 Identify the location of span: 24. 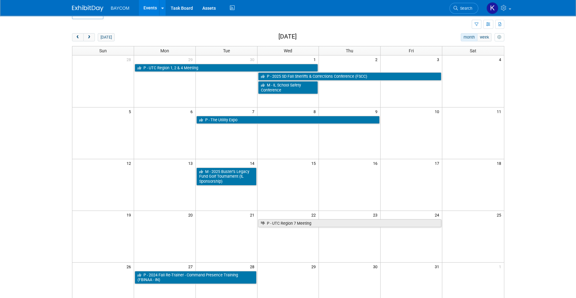
(438, 215).